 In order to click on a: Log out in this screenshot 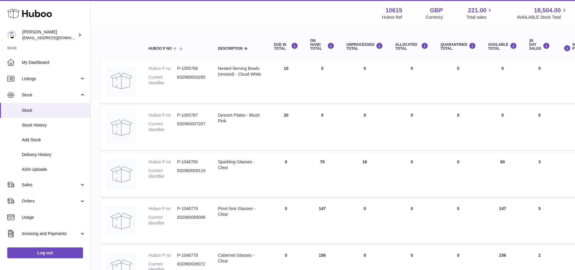, I will do `click(45, 253)`.